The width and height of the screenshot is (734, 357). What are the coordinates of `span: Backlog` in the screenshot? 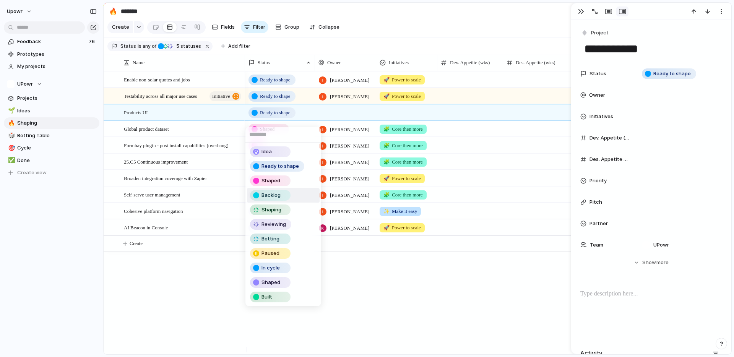 It's located at (271, 195).